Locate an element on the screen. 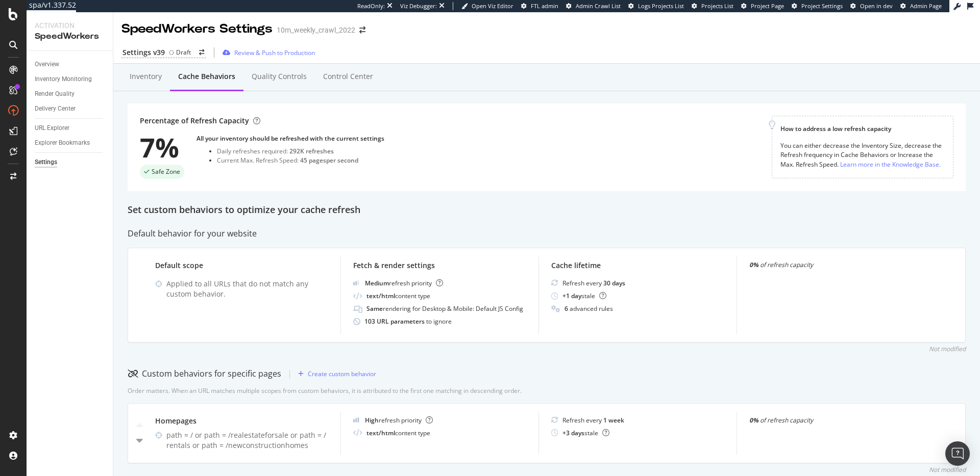 The image size is (980, 476). div: Cache behaviors is located at coordinates (207, 76).